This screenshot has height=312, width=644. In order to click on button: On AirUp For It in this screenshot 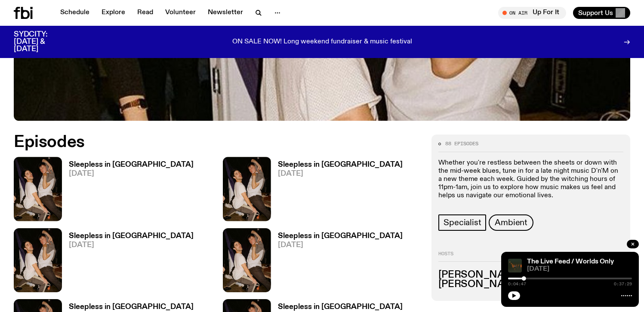, I will do `click(532, 13)`.